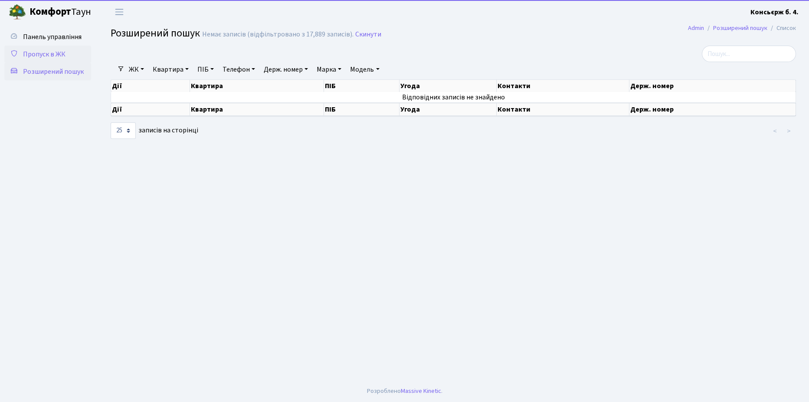  What do you see at coordinates (695, 28) in the screenshot?
I see `a: Admin` at bounding box center [695, 28].